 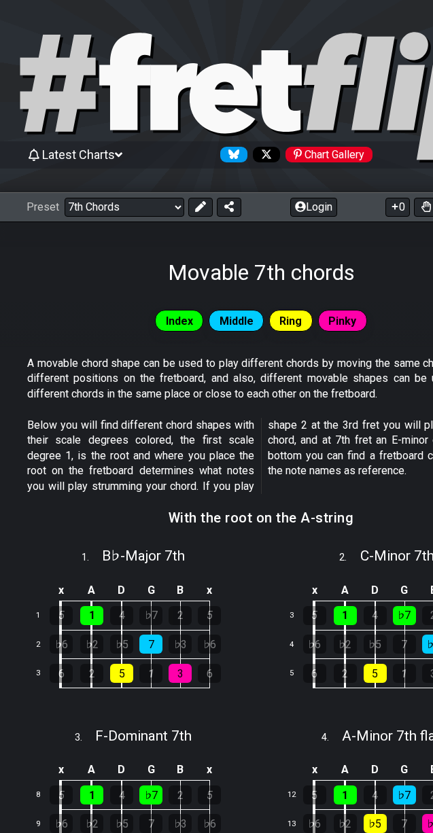 What do you see at coordinates (229, 207) in the screenshot?
I see `button: Share Preset` at bounding box center [229, 207].